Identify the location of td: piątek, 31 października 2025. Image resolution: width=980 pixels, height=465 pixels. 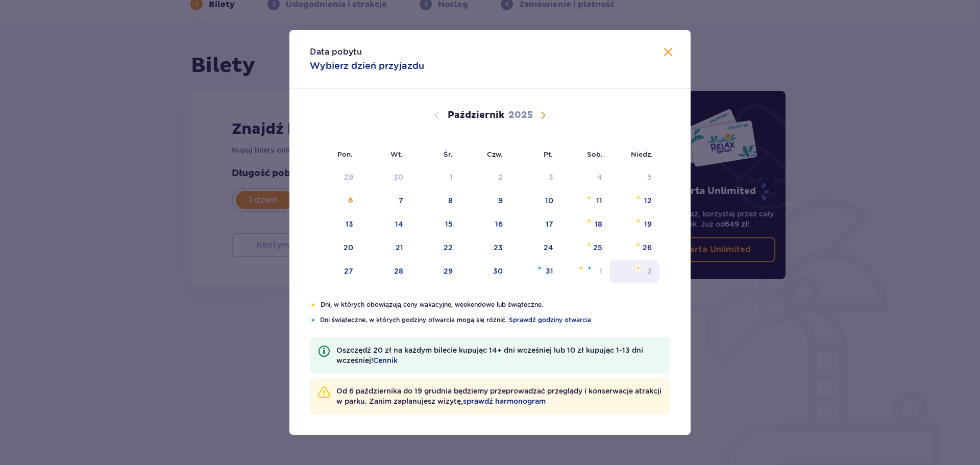
(535, 272).